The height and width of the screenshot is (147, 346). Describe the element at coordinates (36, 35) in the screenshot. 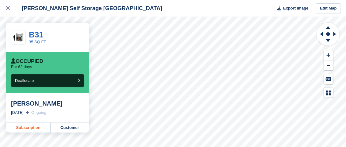

I see `a: B31` at that location.